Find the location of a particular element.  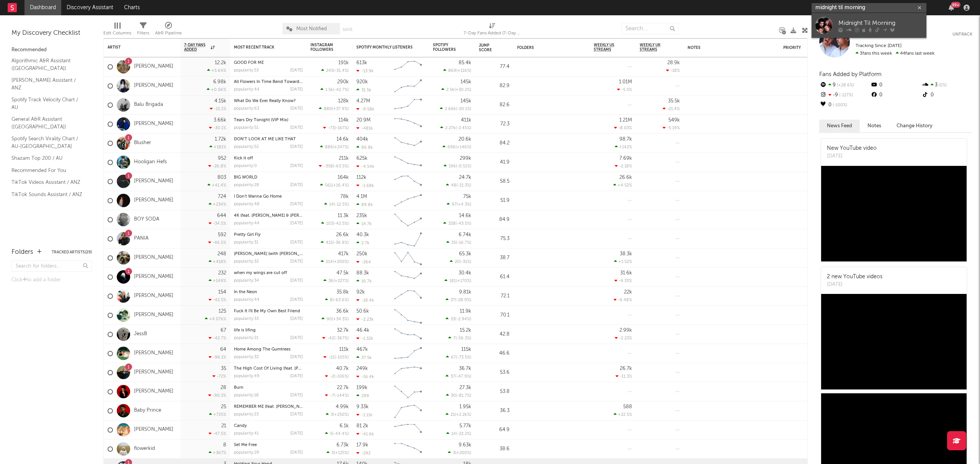

div: Most Recent Track is located at coordinates (263, 47).